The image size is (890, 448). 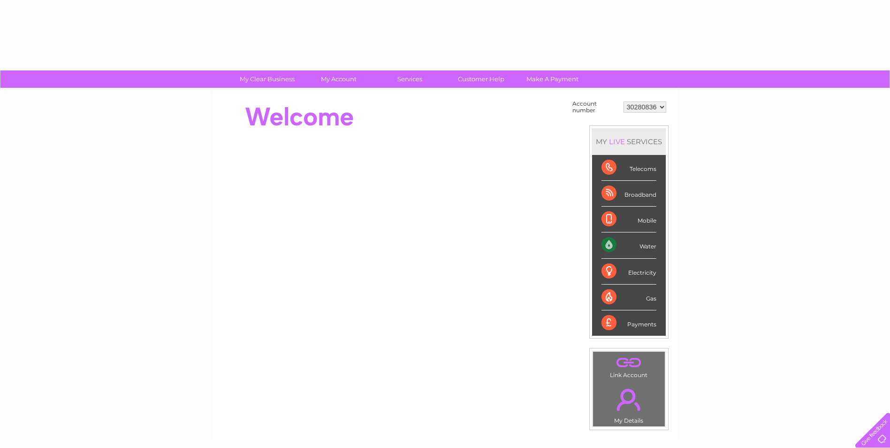 I want to click on td: My Details, so click(x=629, y=404).